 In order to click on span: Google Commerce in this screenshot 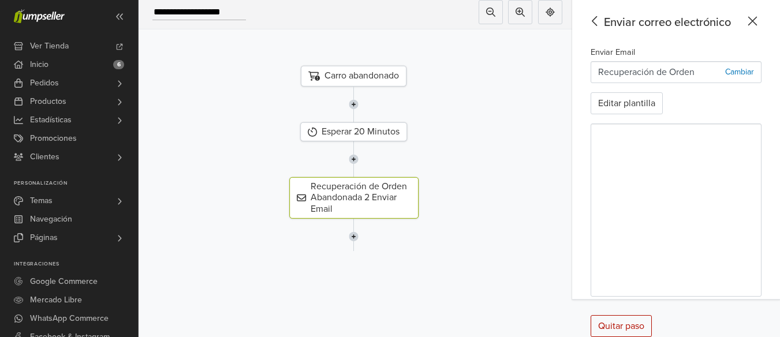, I will do `click(64, 282)`.